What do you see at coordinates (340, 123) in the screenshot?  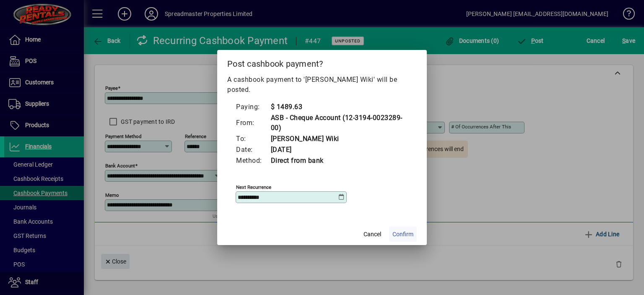 I see `td: ASB - Cheque Account (12-3194-0023289-00)` at bounding box center [340, 123].